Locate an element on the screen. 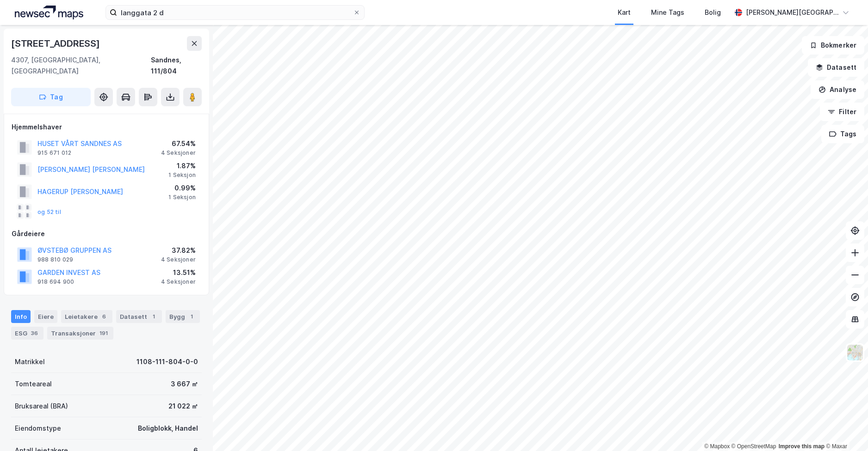  div: 6 is located at coordinates (104, 317).